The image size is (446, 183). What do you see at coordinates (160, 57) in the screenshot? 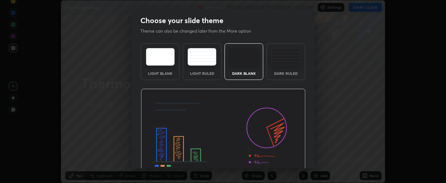
I see `img: lightTheme.e5ed3b09.svg` at bounding box center [160, 57].